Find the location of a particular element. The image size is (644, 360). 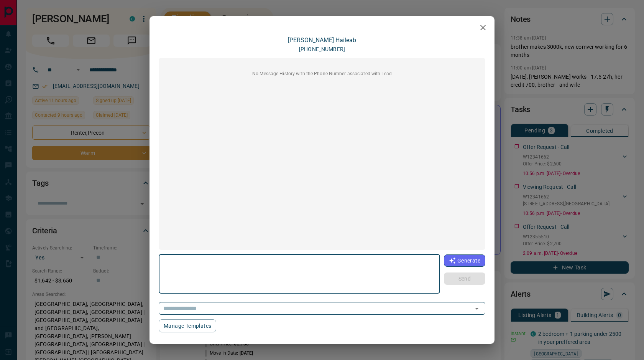

button: Manage Templates is located at coordinates (187, 326).